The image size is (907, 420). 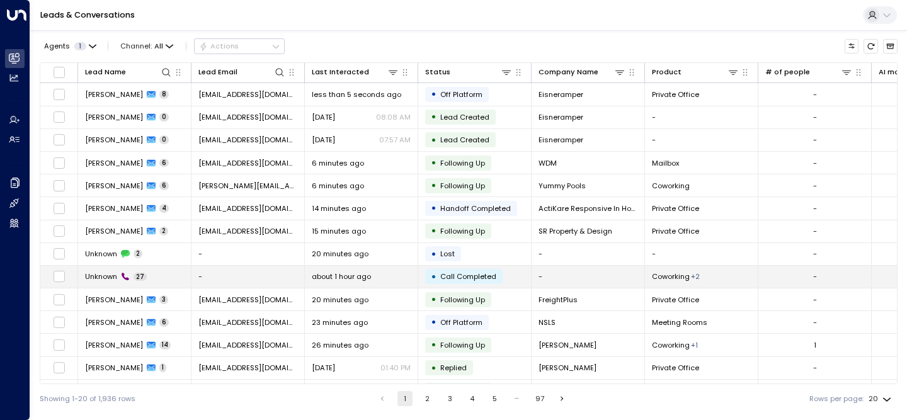 What do you see at coordinates (114, 322) in the screenshot?
I see `span: Katie Schneider` at bounding box center [114, 322].